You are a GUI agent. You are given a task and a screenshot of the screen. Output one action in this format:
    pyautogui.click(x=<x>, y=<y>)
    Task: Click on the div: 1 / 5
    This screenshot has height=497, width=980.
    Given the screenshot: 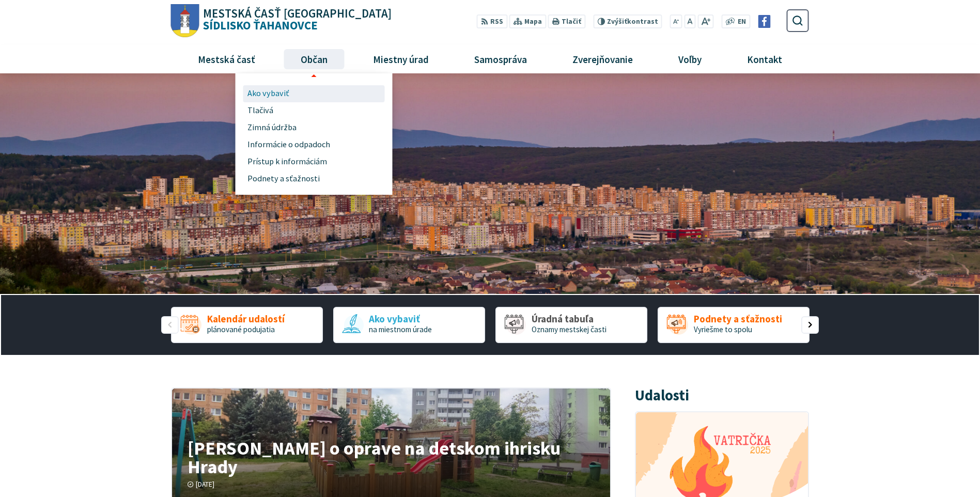 What is the action you would take?
    pyautogui.click(x=247, y=325)
    